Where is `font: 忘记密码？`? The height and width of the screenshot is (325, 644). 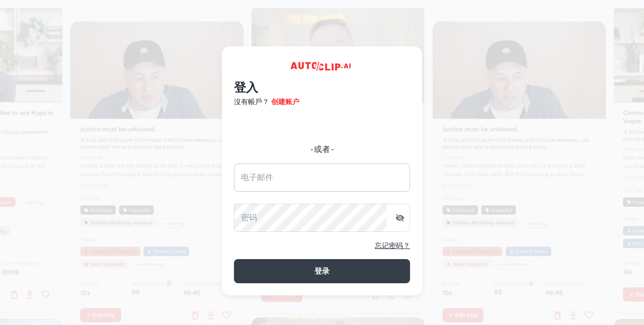 font: 忘记密码？ is located at coordinates (393, 246).